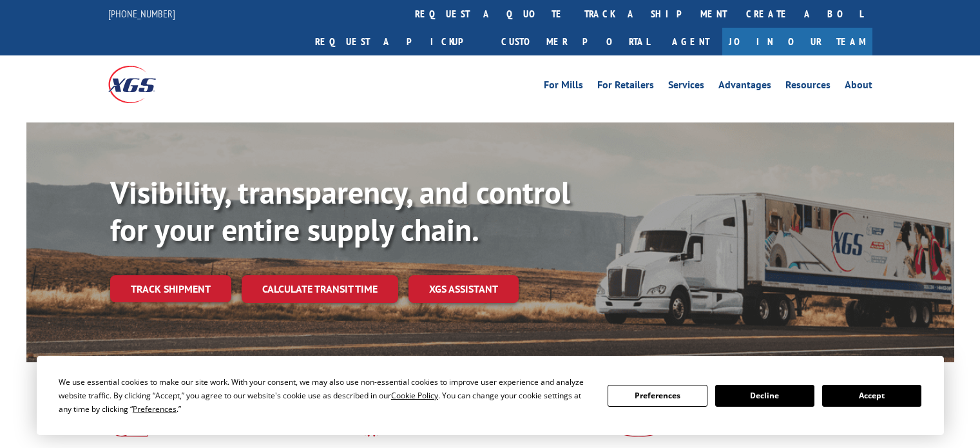  I want to click on a: Advantages, so click(745, 87).